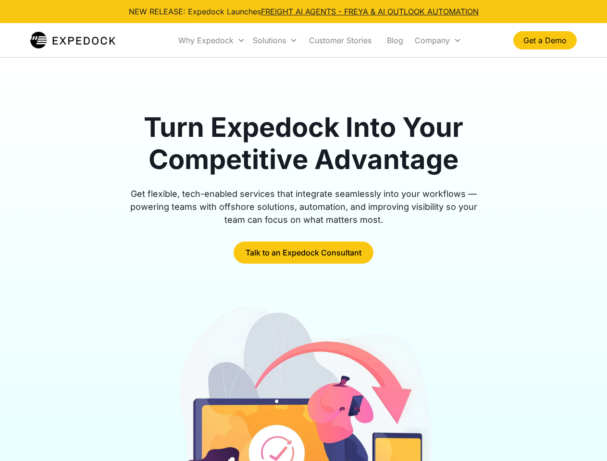  Describe the element at coordinates (545, 40) in the screenshot. I see `a: Get a Demo` at that location.